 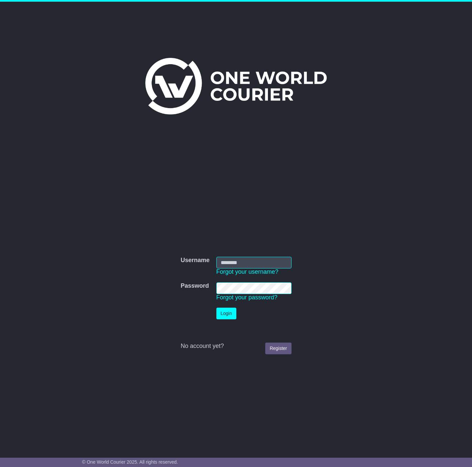 What do you see at coordinates (195, 286) in the screenshot?
I see `label: Password` at bounding box center [195, 286].